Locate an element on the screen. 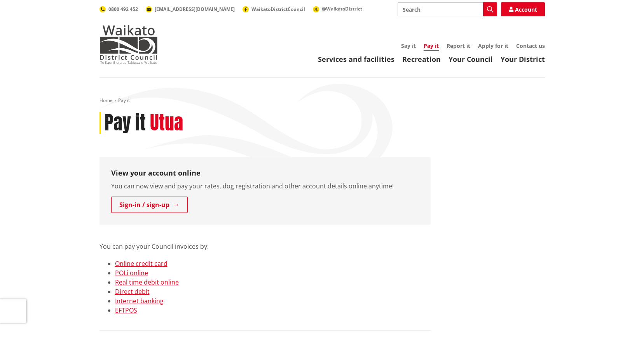 This screenshot has width=644, height=348. span: Pay it is located at coordinates (124, 100).